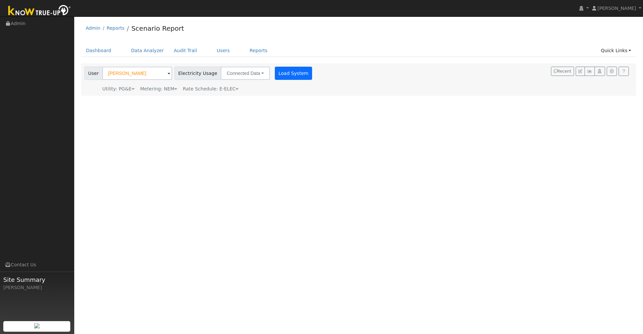  I want to click on a: Audit Trail, so click(186, 51).